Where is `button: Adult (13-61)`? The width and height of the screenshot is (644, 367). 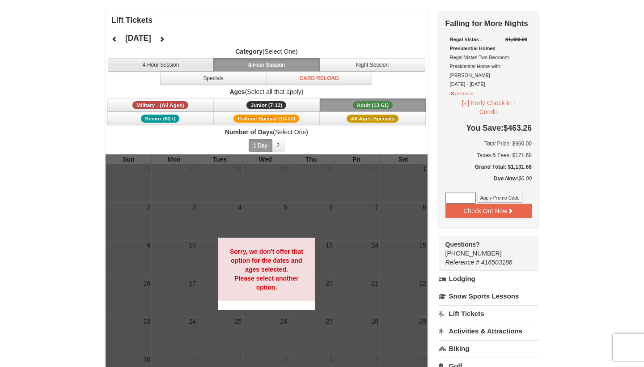 button: Adult (13-61) is located at coordinates (373, 105).